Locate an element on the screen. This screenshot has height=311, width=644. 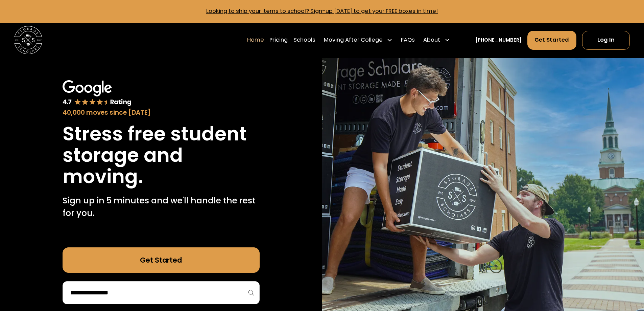
a: Log In is located at coordinates (606, 40).